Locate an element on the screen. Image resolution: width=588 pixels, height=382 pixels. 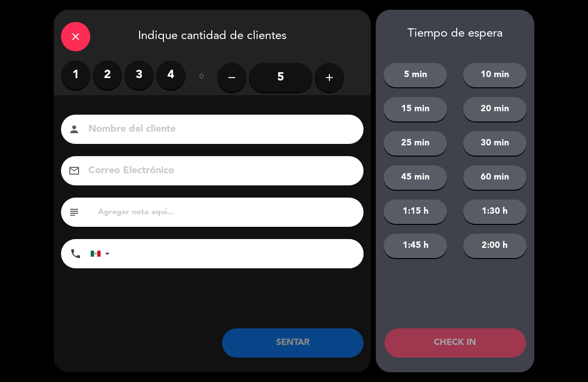
div: ó is located at coordinates (201, 78).